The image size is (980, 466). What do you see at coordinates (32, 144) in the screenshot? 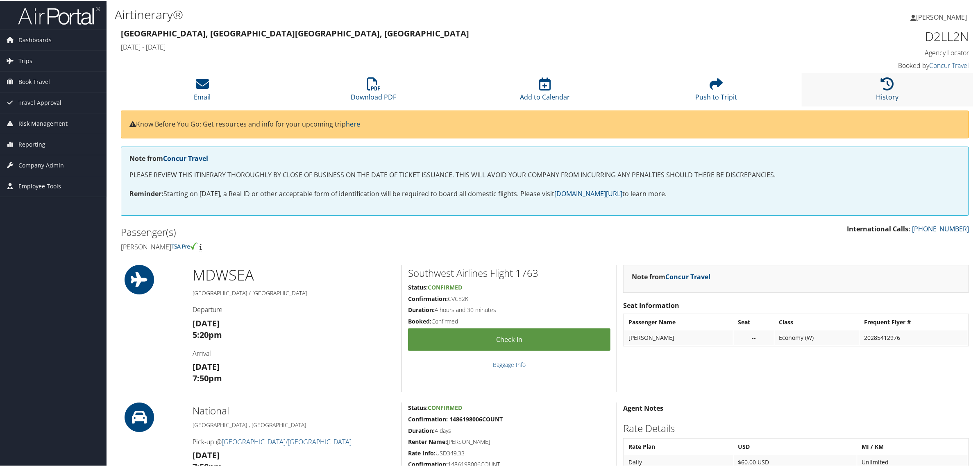
I see `span: Reporting` at bounding box center [32, 144].